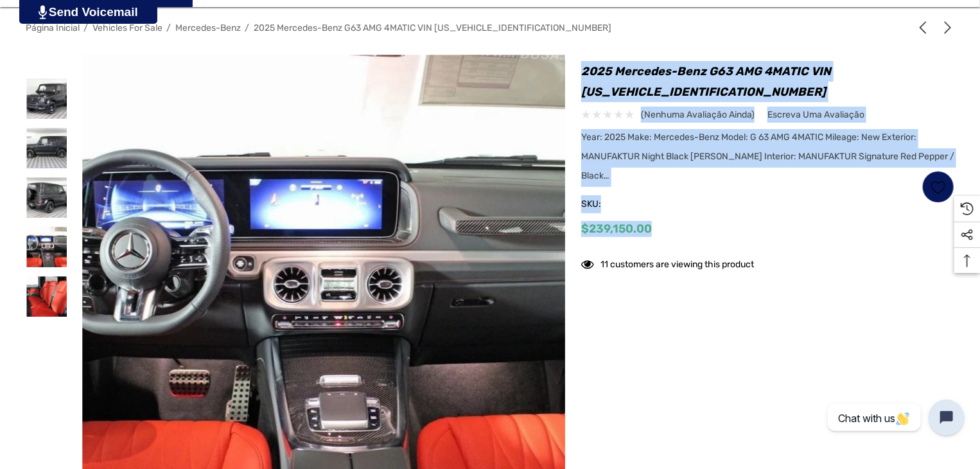 This screenshot has width=980, height=469. I want to click on span: (nenhuma avaliação ainda), so click(697, 115).